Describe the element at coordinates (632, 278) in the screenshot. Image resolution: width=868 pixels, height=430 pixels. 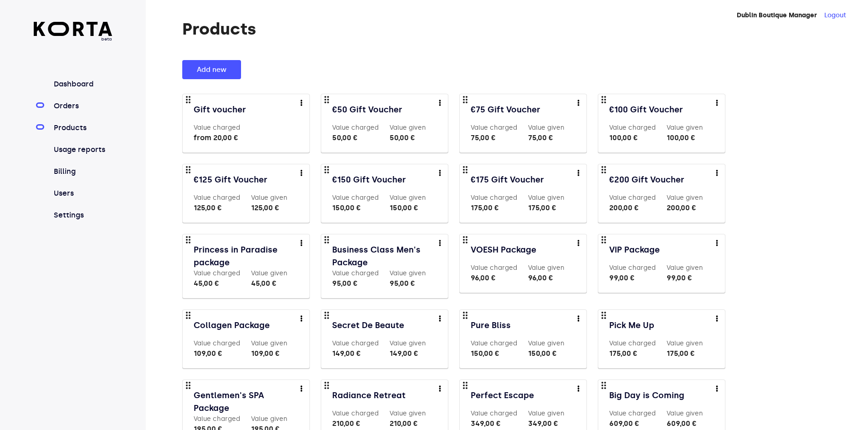
I see `div: 99,00 €` at that location.